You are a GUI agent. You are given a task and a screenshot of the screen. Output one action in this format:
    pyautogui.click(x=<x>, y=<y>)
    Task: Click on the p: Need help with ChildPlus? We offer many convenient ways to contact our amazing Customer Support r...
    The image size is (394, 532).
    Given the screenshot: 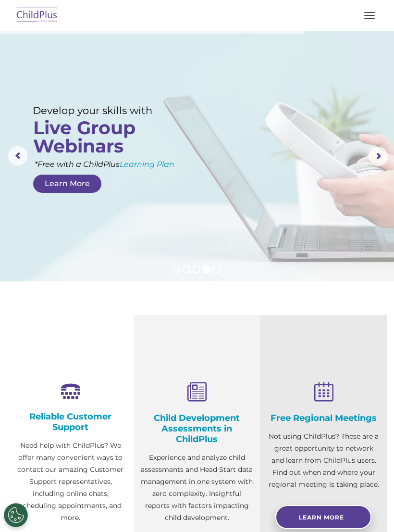 What is the action you would take?
    pyautogui.click(x=70, y=482)
    